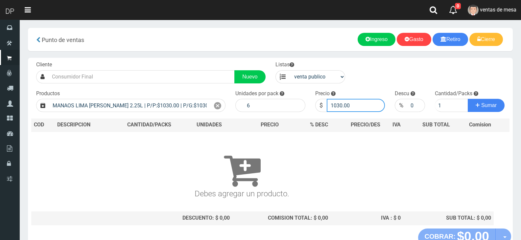 This screenshot has width=521, height=240. Describe the element at coordinates (498, 10) in the screenshot. I see `span: ventas de mesa` at that location.